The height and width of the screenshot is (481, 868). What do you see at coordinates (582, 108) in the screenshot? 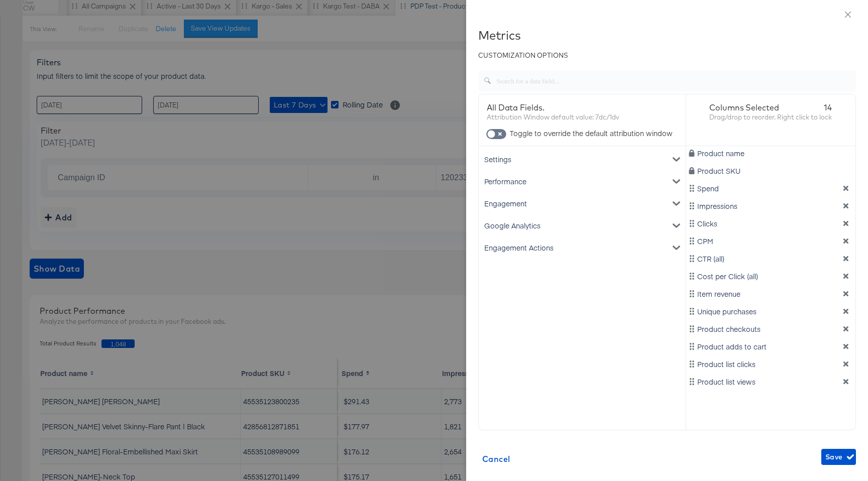
I see `div: All Data Fields.` at bounding box center [582, 108].